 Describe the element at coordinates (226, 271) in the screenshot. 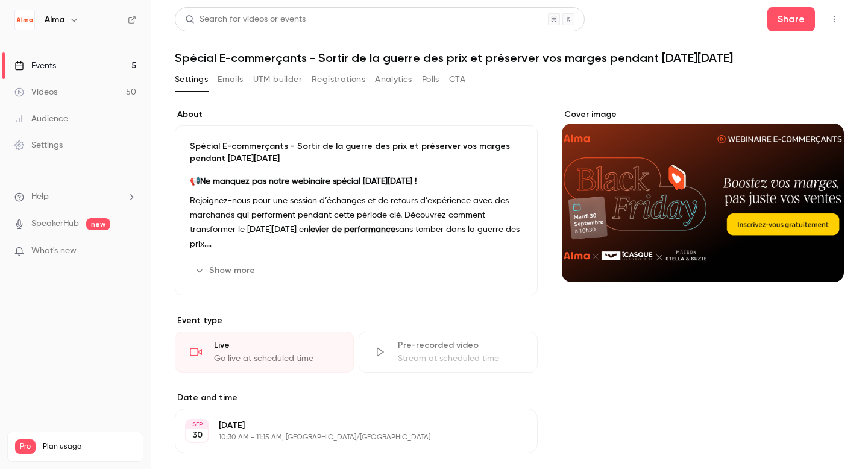

I see `button: Show more` at that location.